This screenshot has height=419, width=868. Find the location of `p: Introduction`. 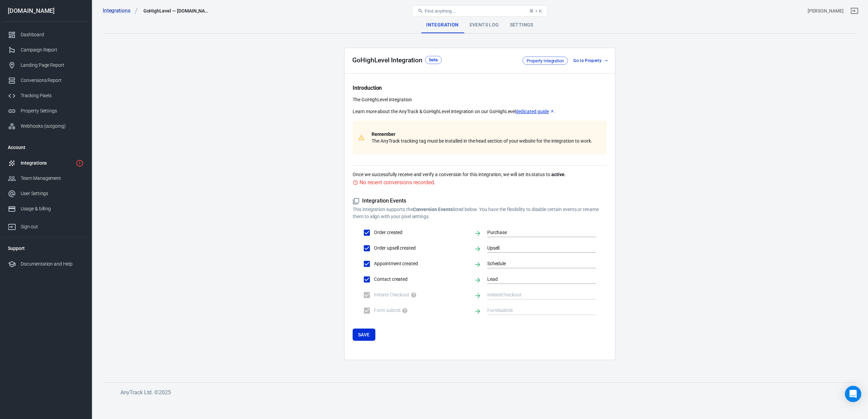

p: Introduction is located at coordinates (480, 88).